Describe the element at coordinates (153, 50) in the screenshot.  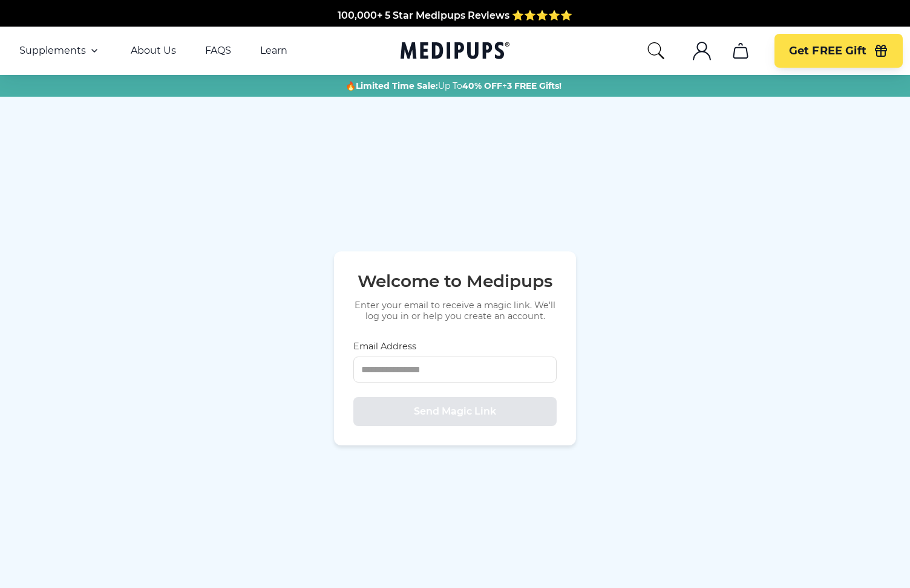
I see `a: About Us` at that location.